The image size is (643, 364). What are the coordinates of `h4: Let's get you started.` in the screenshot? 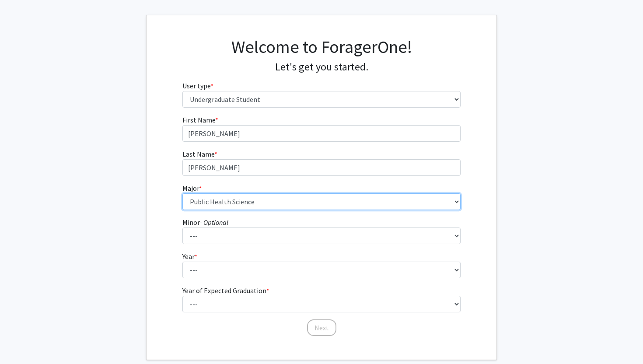 It's located at (321, 67).